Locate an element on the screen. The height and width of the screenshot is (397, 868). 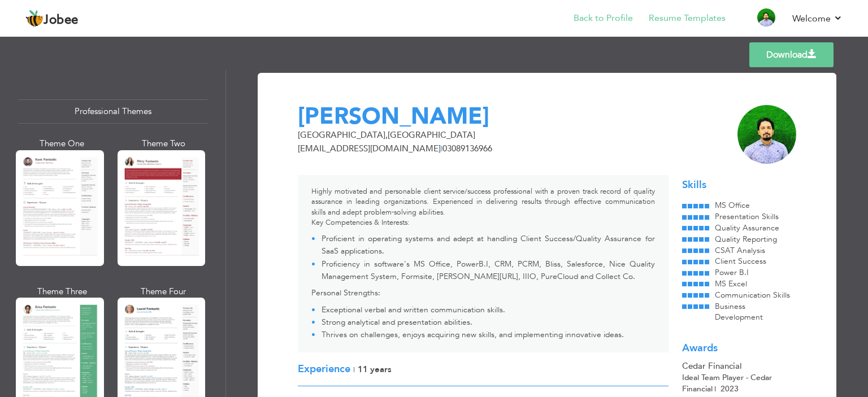
span: CSAT Analysis is located at coordinates (739, 250).